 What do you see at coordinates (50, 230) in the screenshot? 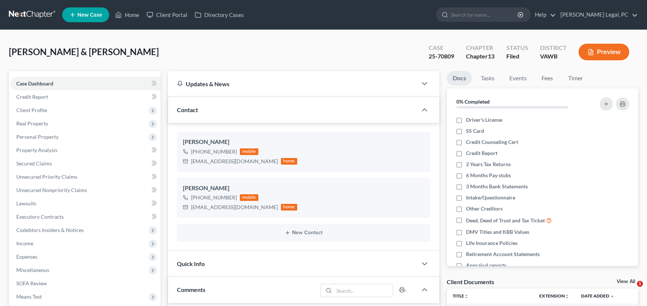
I see `span: Codebtors Insiders & Notices` at bounding box center [50, 230].